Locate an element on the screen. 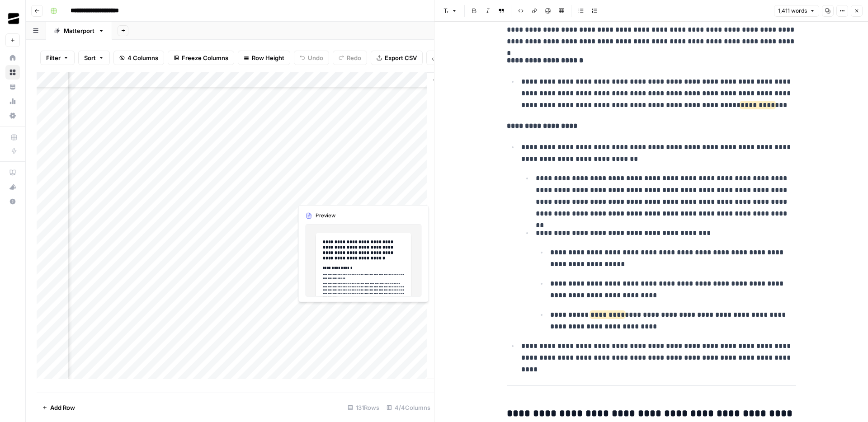 This screenshot has width=868, height=422. div: What's new? is located at coordinates (13, 187).